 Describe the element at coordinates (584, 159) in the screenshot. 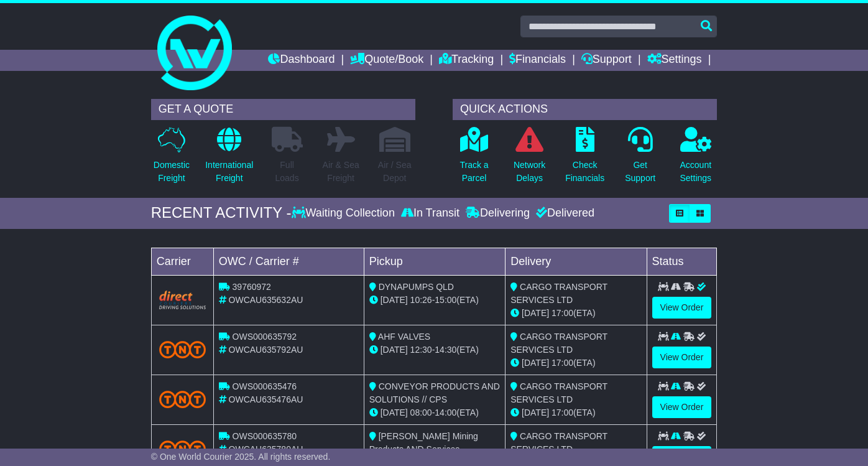

I see `a: CheckFinancials` at that location.